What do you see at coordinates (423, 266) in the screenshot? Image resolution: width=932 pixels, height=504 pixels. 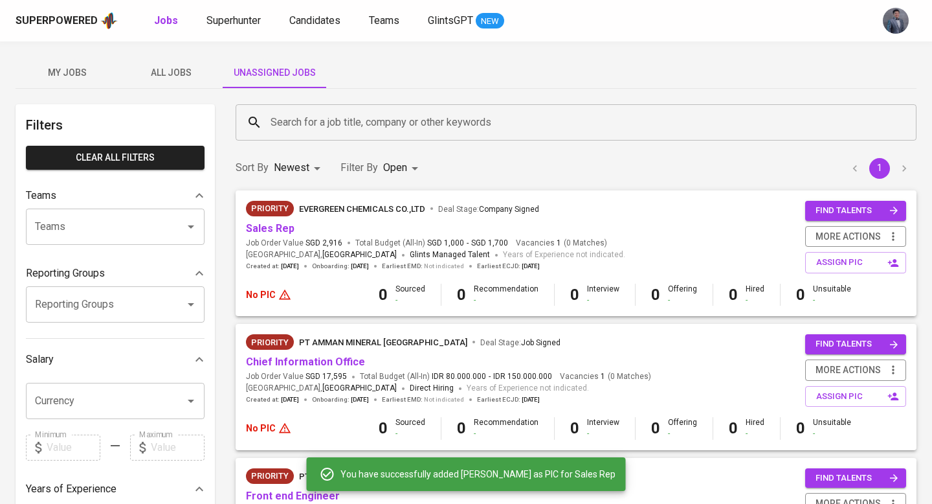 I see `span: Earliest EMD :` at bounding box center [423, 266].